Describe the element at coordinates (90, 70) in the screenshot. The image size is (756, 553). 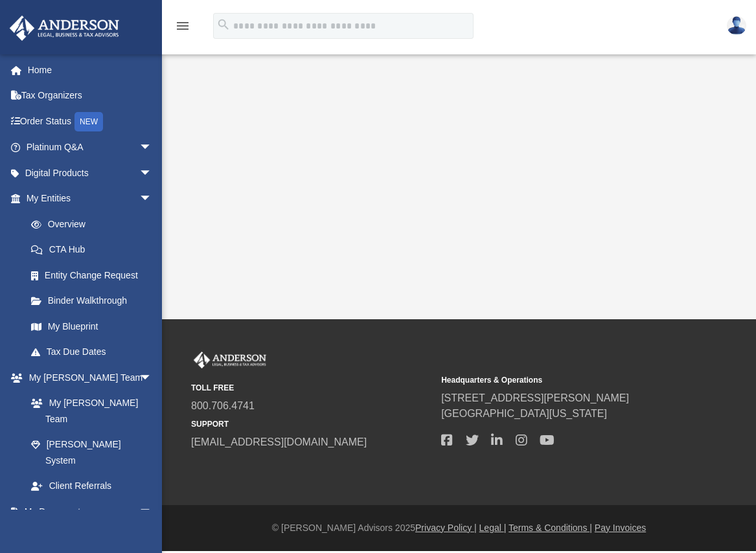
I see `a: Home` at that location.